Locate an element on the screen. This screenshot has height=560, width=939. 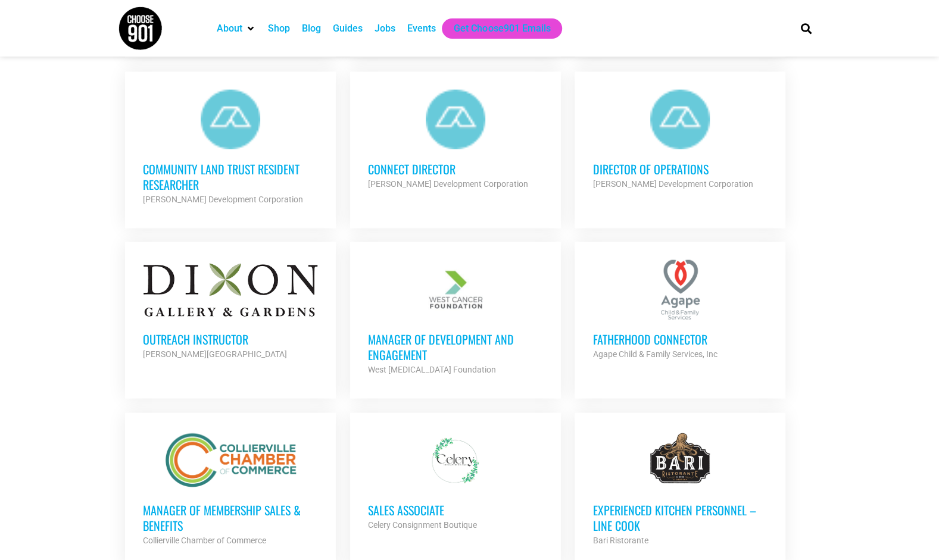
a: Sales Associate Celery Consignment Boutique is located at coordinates (455, 481).